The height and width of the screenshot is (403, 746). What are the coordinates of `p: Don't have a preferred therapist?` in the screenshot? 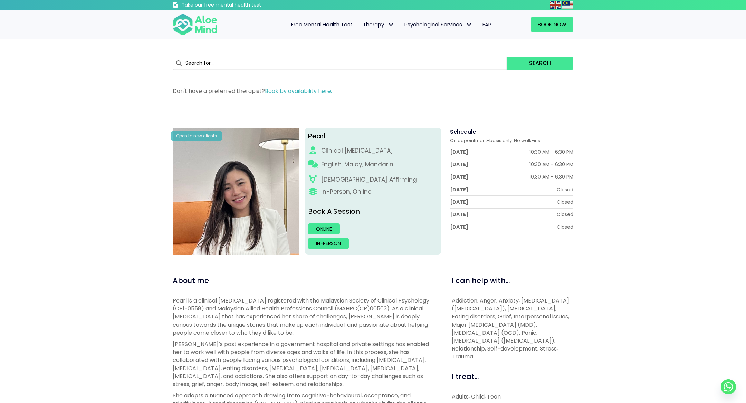 It's located at (373, 91).